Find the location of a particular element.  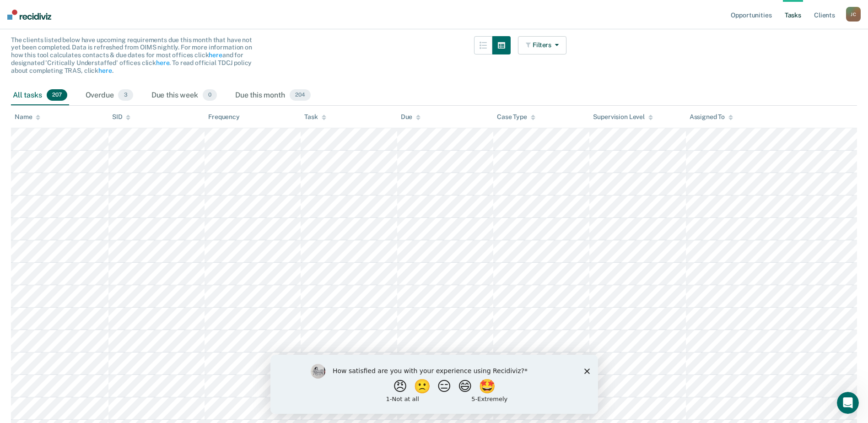

button: 5 is located at coordinates (217, 31).